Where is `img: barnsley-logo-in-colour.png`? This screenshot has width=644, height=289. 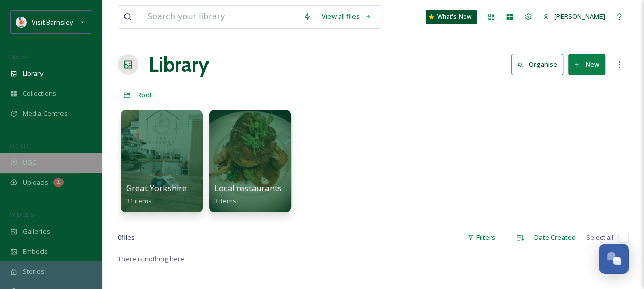 img: barnsley-logo-in-colour.png is located at coordinates (21, 22).